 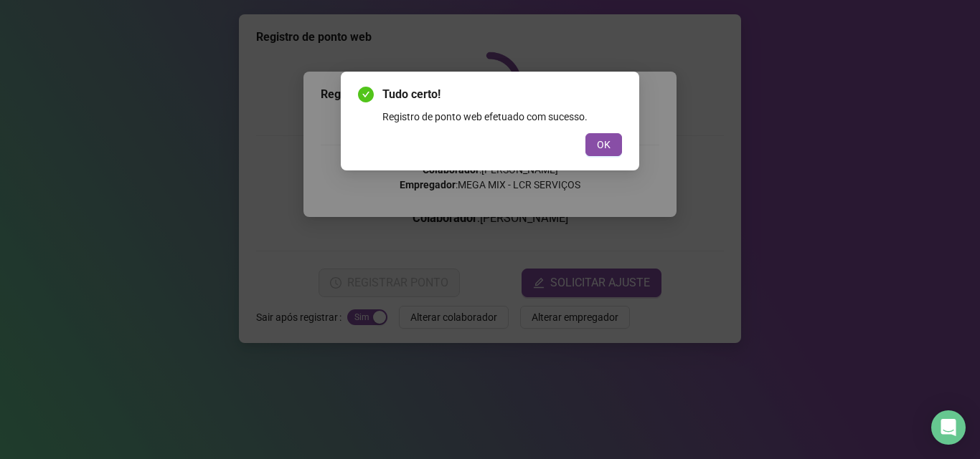 I want to click on span: check-circle, so click(x=366, y=94).